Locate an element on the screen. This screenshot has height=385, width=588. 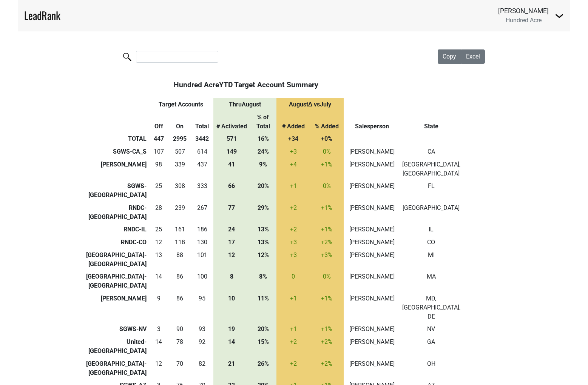
td: 239 is located at coordinates (180, 213).